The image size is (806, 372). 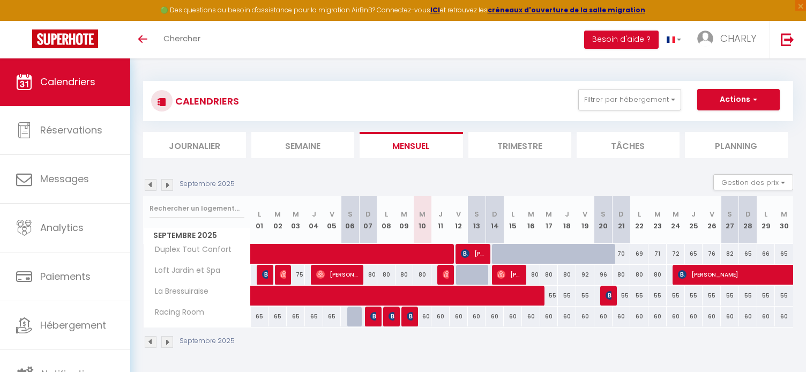 I want to click on li: Semaine, so click(x=303, y=145).